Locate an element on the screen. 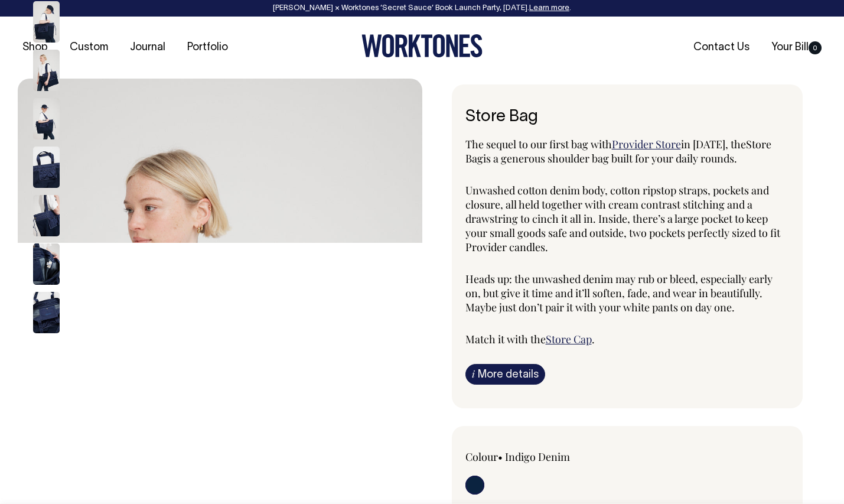 The image size is (844, 504). span: Heads up: the unwashed denim may rub or bleed, especially early on, but give it time and it’ll so... is located at coordinates (619, 293).